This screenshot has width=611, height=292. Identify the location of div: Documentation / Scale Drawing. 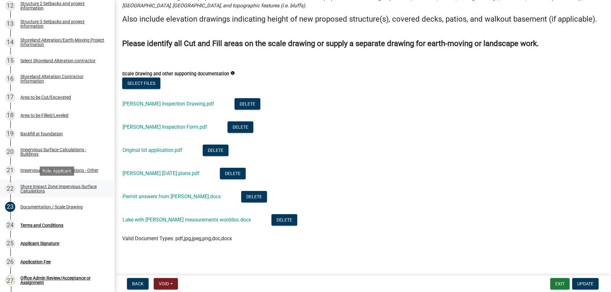
(52, 207).